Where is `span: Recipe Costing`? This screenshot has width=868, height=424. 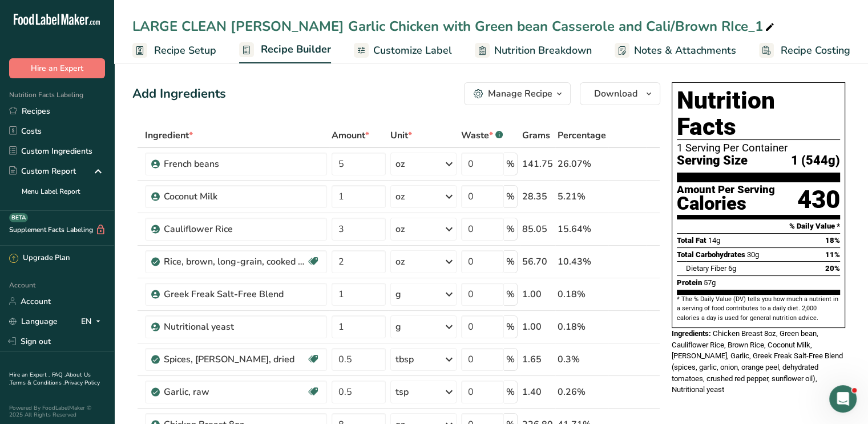
span: Recipe Costing is located at coordinates (815, 50).